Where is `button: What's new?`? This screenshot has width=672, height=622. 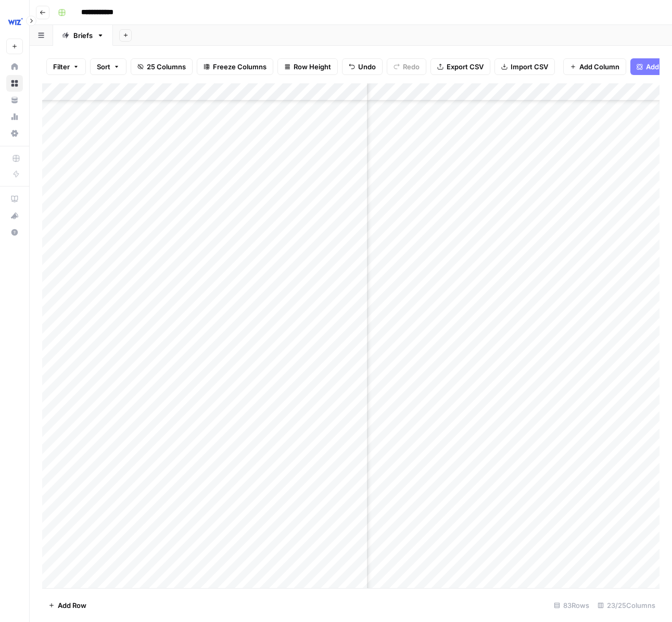
button: What's new? is located at coordinates (15, 216).